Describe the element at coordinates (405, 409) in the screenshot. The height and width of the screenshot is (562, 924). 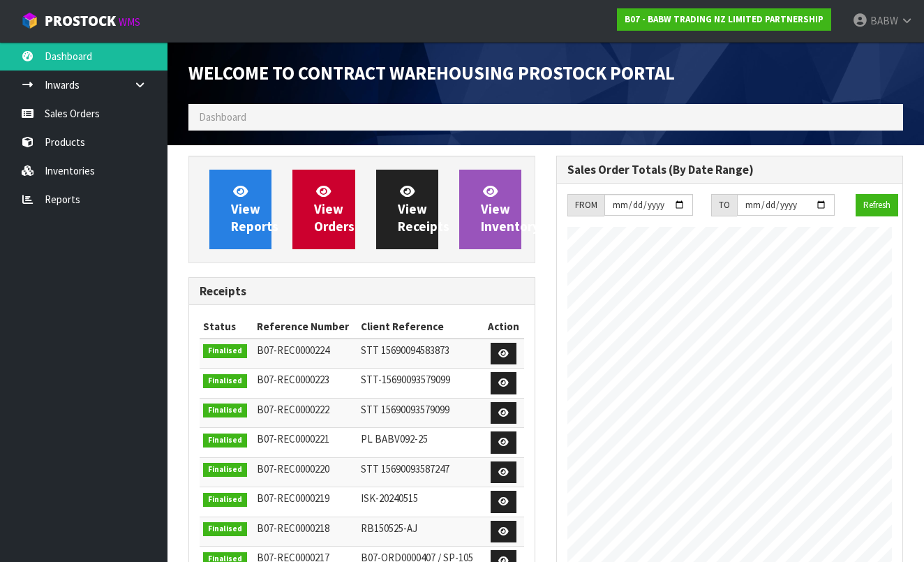
I see `span: STT 15690093579099` at that location.